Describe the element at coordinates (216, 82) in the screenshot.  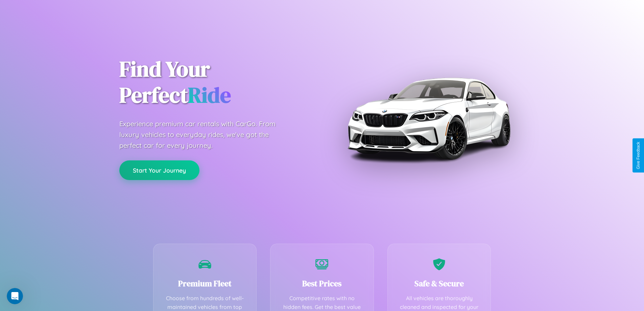
I see `h1: Find Your Perfect` at that location.